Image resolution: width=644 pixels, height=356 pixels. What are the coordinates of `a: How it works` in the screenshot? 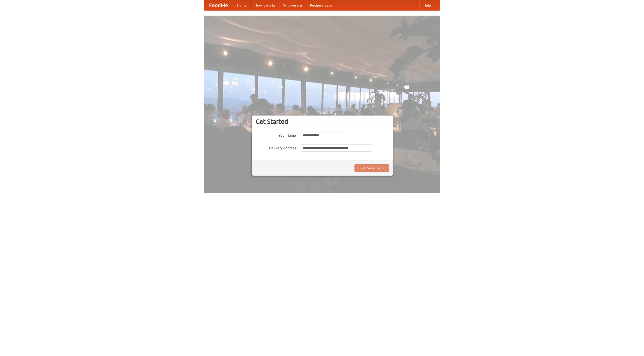 It's located at (265, 5).